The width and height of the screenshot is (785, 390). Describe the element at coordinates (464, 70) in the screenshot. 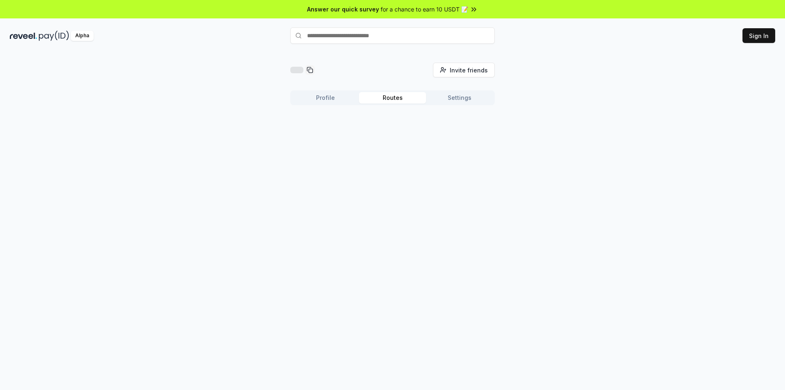

I see `button: Invite friends` at that location.